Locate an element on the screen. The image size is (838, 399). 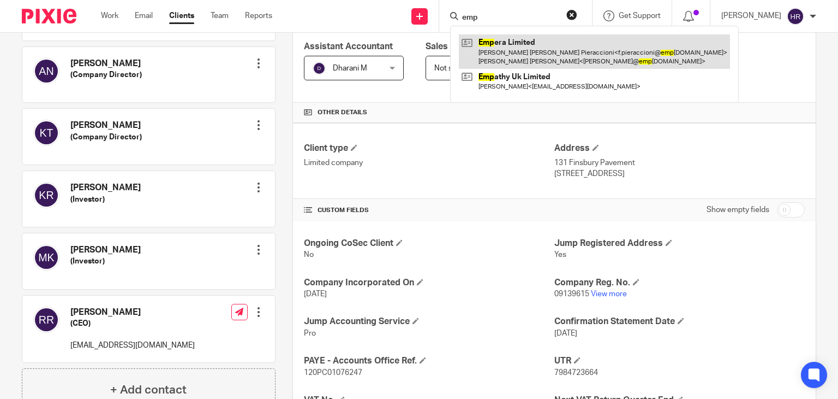
span: Assistant Accountant is located at coordinates (348, 46).